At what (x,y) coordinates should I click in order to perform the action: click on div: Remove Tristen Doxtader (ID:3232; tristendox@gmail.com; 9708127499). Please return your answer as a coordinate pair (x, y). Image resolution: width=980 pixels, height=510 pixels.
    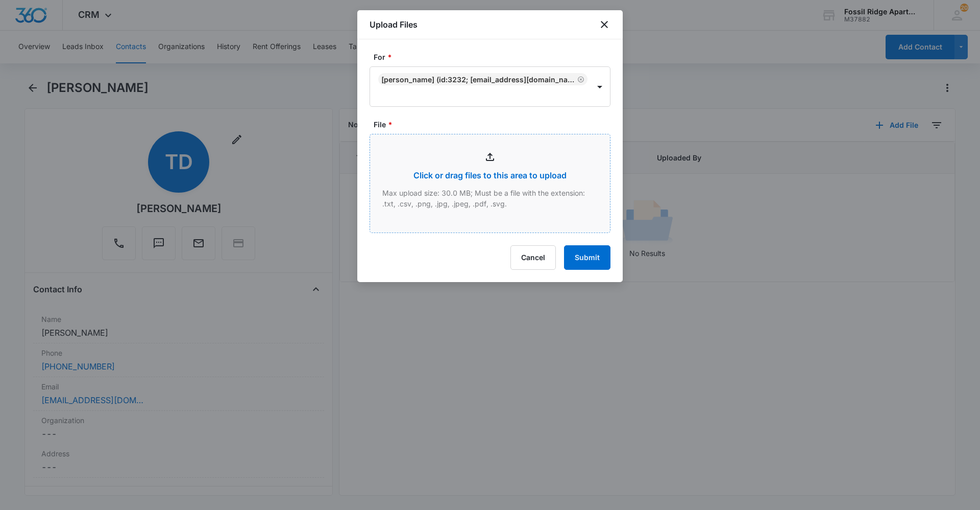
    Looking at the image, I should click on (580, 79).